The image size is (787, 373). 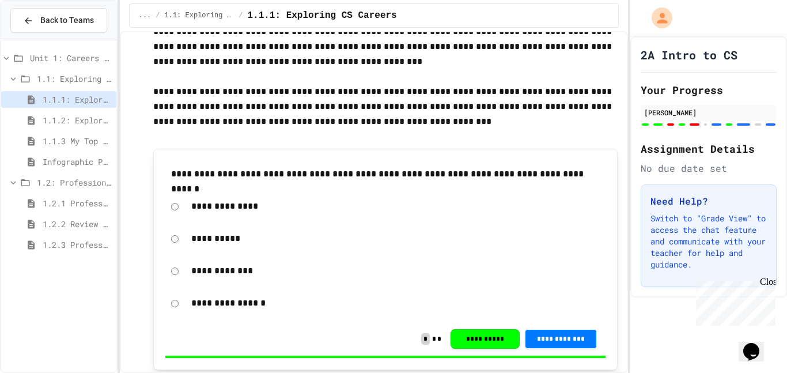 I want to click on span: 1.2: Professional Communication, so click(x=74, y=182).